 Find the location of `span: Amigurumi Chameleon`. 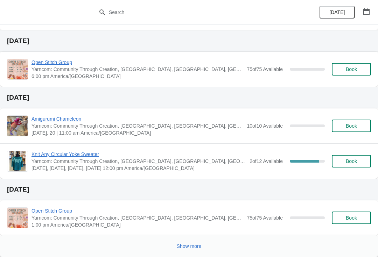

span: Amigurumi Chameleon is located at coordinates (137, 119).